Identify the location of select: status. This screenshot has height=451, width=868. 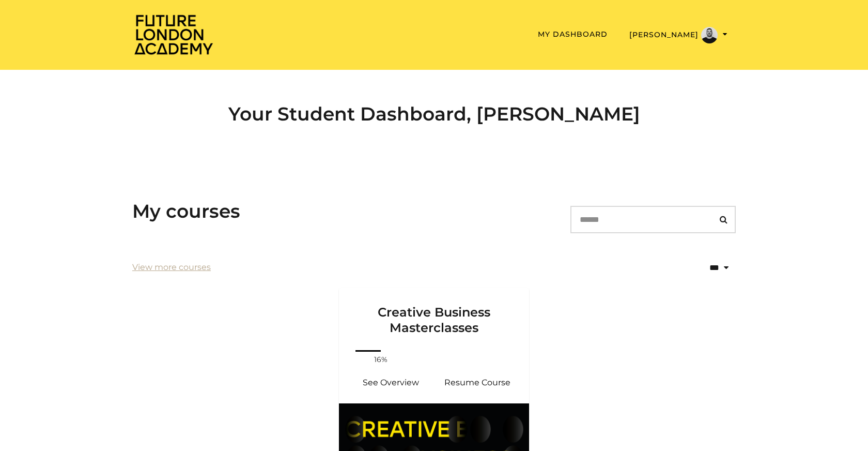
(705, 267).